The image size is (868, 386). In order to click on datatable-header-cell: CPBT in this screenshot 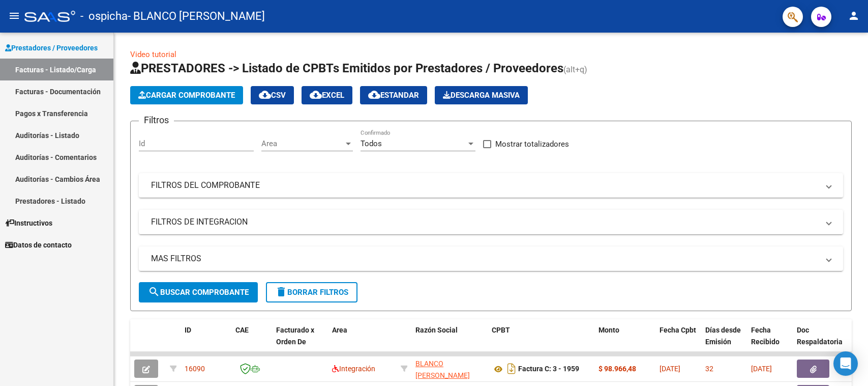, I will do `click(541, 342)`.